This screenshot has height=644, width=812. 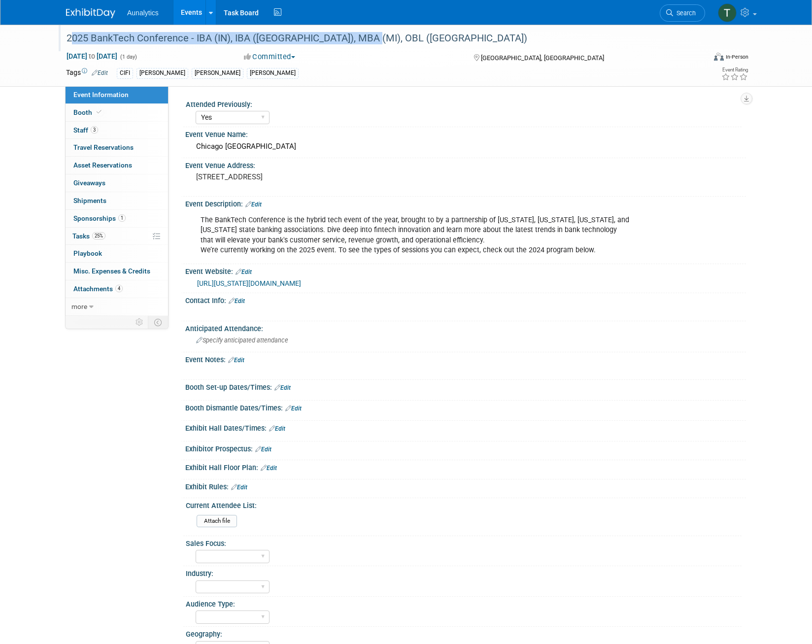 I want to click on a: Event Information, so click(x=117, y=94).